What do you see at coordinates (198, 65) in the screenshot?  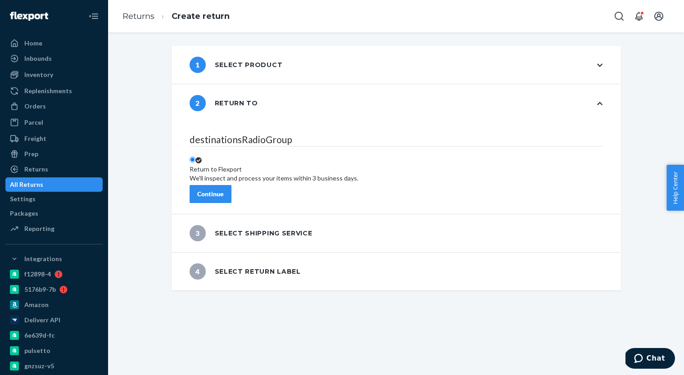 I see `span: 1` at bounding box center [198, 65].